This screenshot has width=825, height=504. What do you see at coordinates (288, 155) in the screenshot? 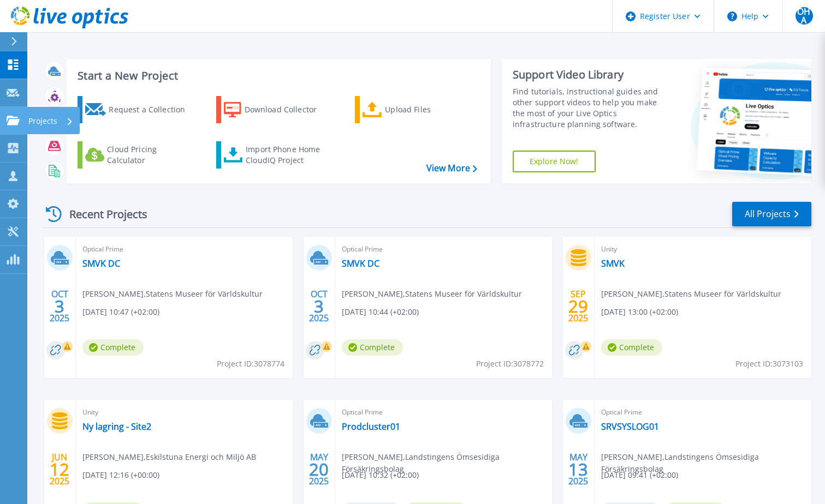
I see `div: Import Phone Home CloudIQ Project` at bounding box center [288, 155].